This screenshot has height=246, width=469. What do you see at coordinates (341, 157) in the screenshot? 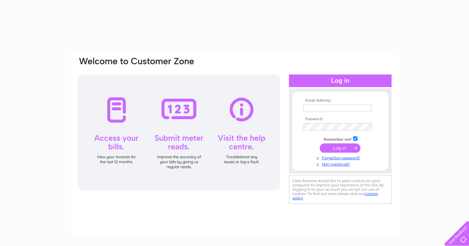
I see `a: Forgotten password?` at bounding box center [341, 157].